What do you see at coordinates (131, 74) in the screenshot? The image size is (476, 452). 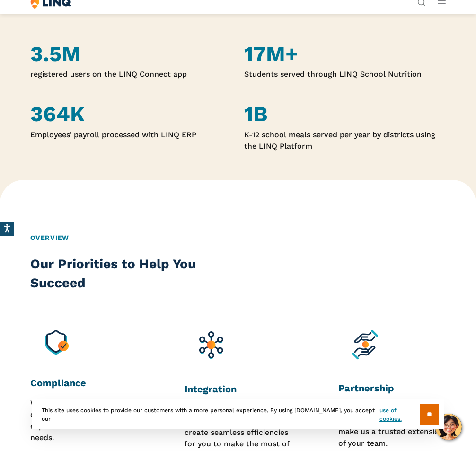 I see `p: registered users on the LINQ Connect app` at bounding box center [131, 74].